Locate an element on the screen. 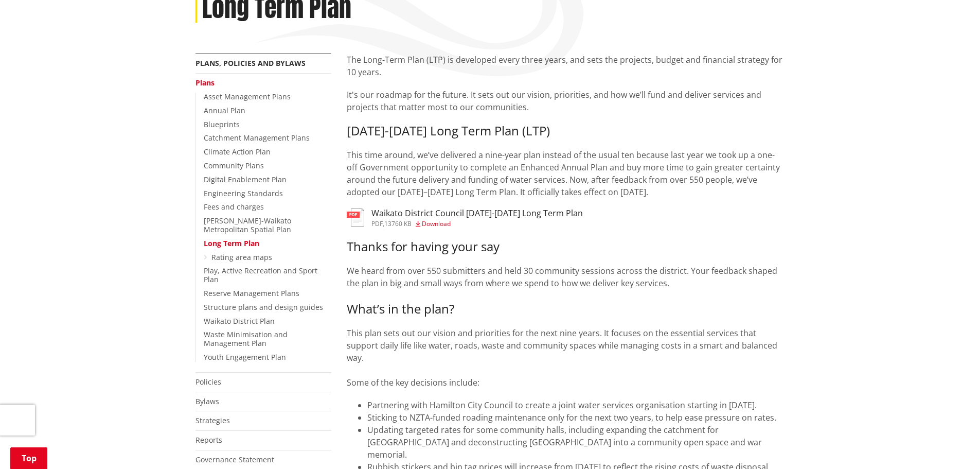 The height and width of the screenshot is (469, 980). a: Community Plans is located at coordinates (233, 165).